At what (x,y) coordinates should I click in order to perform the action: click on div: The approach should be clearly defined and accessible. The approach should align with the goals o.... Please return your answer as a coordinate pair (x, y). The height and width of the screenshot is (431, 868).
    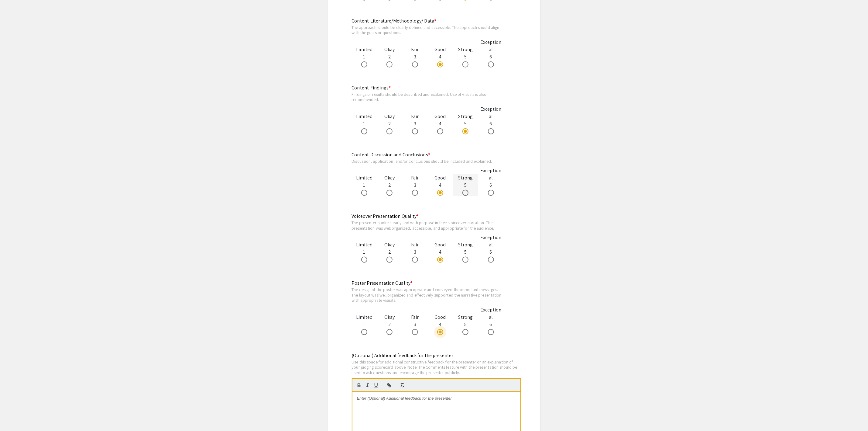
    Looking at the image, I should click on (428, 30).